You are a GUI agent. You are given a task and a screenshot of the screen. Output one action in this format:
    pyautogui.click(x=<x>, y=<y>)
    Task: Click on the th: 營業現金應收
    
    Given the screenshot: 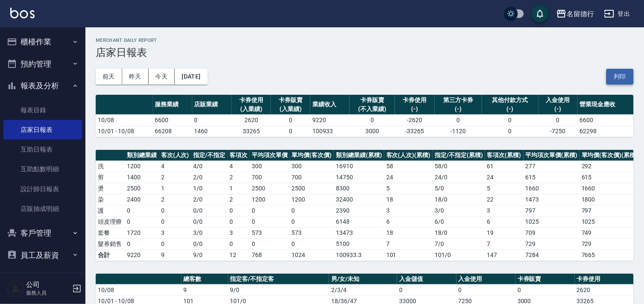 What is the action you would take?
    pyautogui.click(x=605, y=104)
    